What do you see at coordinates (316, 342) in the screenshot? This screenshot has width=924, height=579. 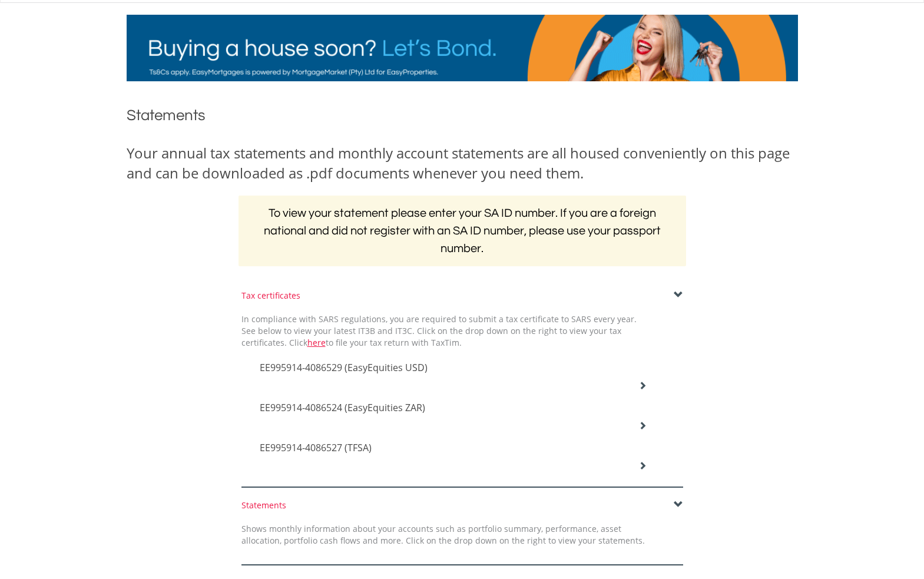 I see `a: here` at bounding box center [316, 342].